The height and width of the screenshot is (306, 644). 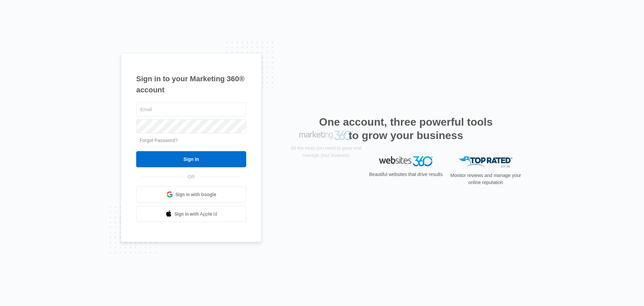 What do you see at coordinates (326, 177) in the screenshot?
I see `p: All the tools you need to grow and manage your business` at bounding box center [326, 177].